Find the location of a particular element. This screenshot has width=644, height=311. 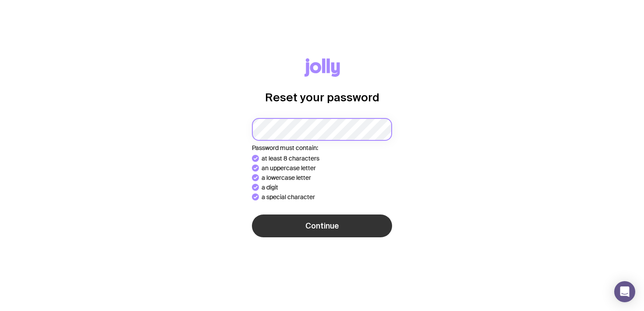

p: Password must contain: is located at coordinates (322, 148).